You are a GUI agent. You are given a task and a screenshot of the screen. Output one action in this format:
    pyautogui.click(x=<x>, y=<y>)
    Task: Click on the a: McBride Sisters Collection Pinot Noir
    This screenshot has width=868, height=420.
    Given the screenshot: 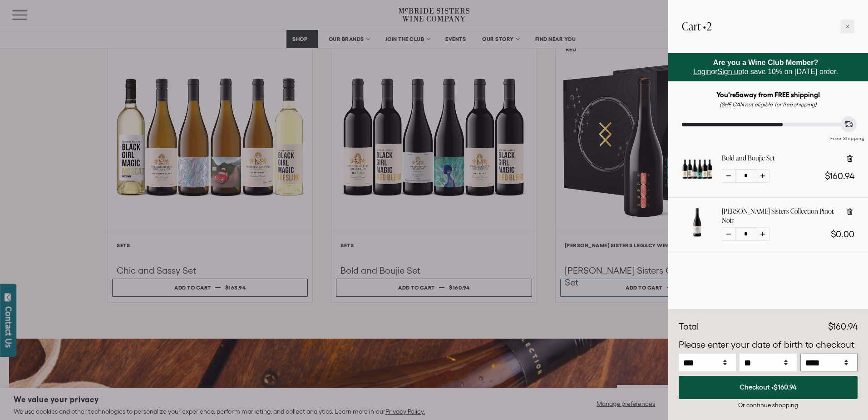 What is the action you would take?
    pyautogui.click(x=698, y=234)
    